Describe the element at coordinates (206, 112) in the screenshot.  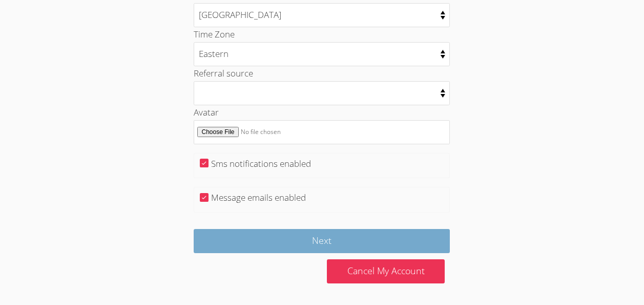
I see `label: Avatar` at that location.